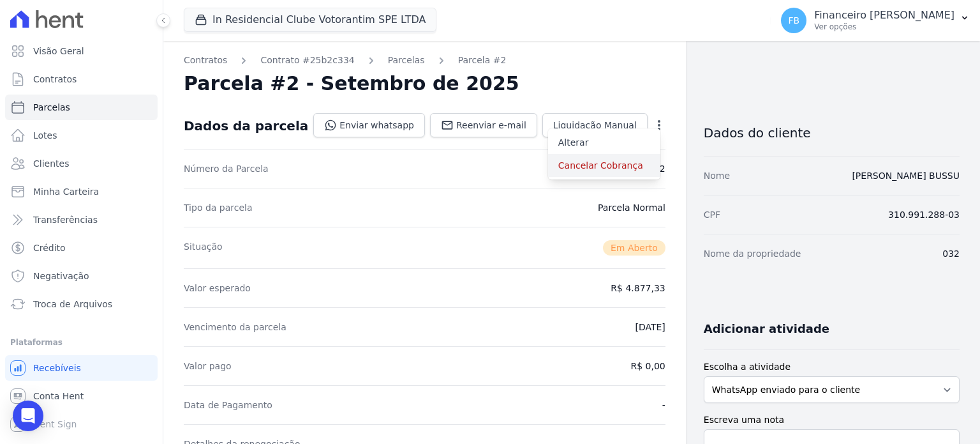  What do you see at coordinates (45, 136) in the screenshot?
I see `span: Lotes` at bounding box center [45, 136].